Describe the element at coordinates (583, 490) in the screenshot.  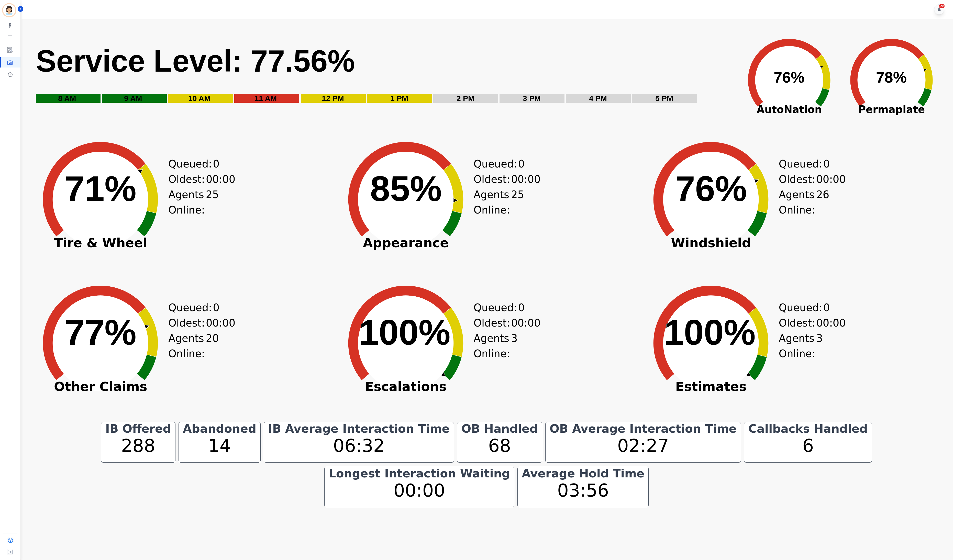
I see `div: 03:56` at that location.